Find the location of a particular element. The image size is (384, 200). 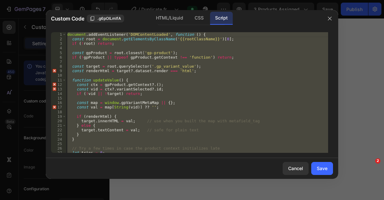

div: 7 is located at coordinates (59, 62).